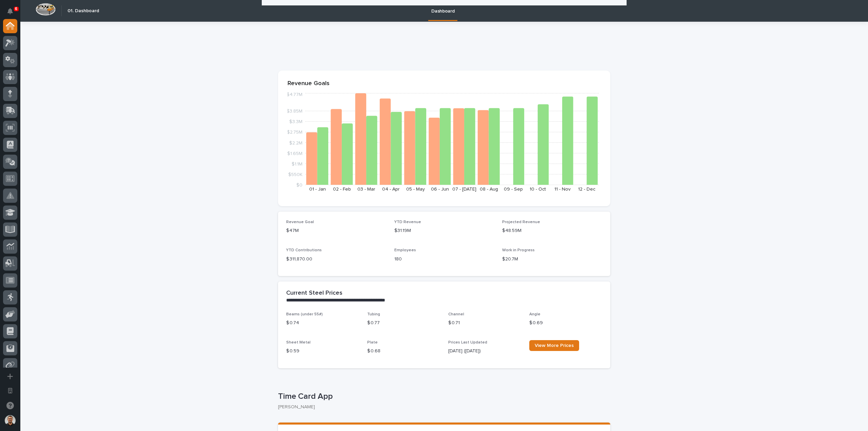 This screenshot has width=868, height=431. Describe the element at coordinates (83, 11) in the screenshot. I see `h2: 01. Dashboard` at that location.